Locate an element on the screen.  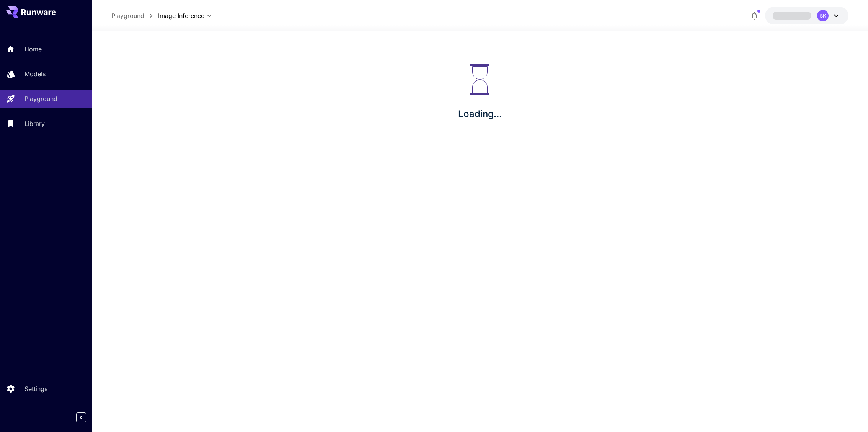
p: Library is located at coordinates (34, 123).